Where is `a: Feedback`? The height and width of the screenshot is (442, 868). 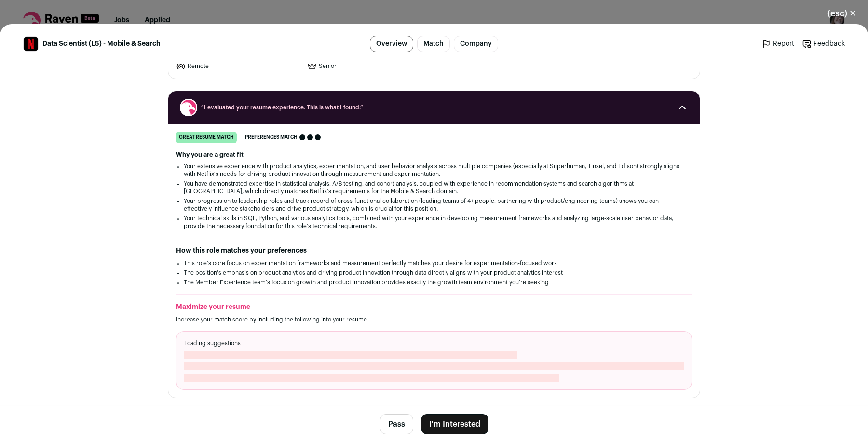 a: Feedback is located at coordinates (823, 44).